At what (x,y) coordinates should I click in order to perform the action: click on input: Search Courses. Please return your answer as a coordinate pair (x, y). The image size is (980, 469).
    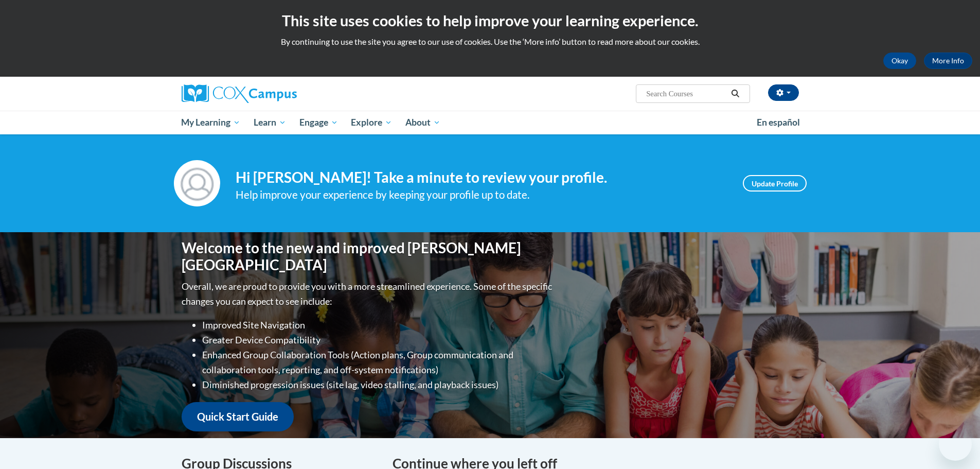
    Looking at the image, I should click on (687, 94).